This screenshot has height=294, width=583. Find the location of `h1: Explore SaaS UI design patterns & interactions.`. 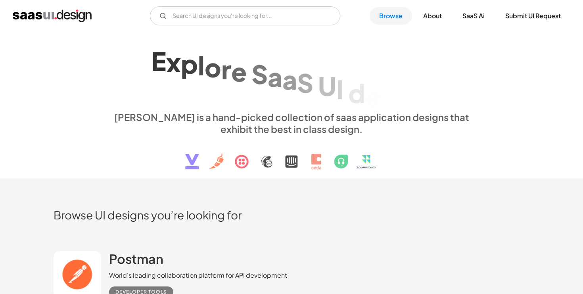

h1: Explore SaaS UI design patterns & interactions. is located at coordinates (292, 73).